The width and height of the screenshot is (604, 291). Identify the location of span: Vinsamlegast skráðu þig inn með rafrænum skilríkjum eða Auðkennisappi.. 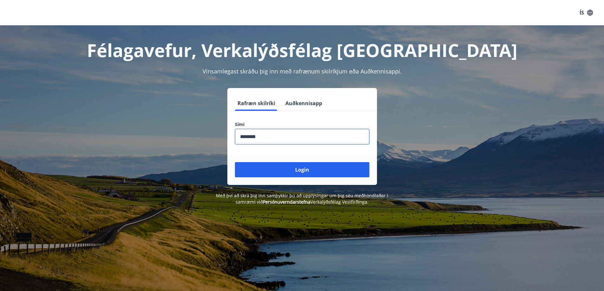
(302, 71).